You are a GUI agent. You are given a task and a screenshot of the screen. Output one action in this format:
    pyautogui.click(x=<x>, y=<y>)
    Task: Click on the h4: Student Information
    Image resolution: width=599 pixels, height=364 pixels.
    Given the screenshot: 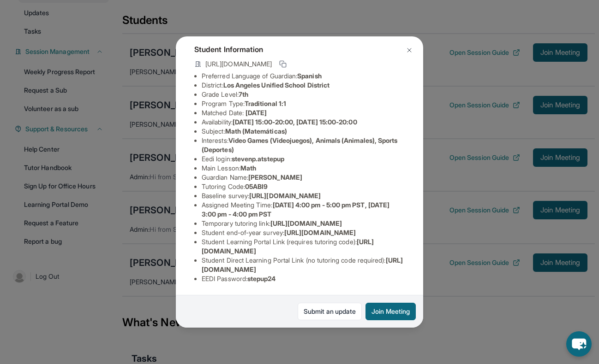 What is the action you would take?
    pyautogui.click(x=300, y=50)
    